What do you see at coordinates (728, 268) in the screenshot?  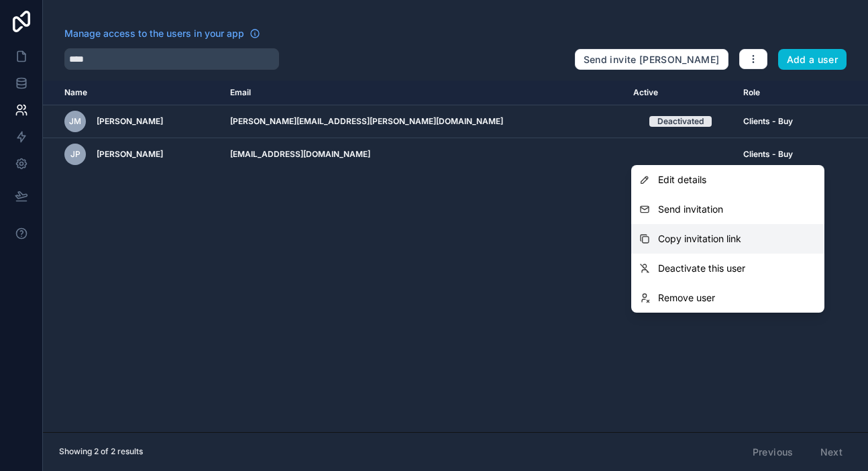 I see `a: Deactivate this user` at bounding box center [728, 268].